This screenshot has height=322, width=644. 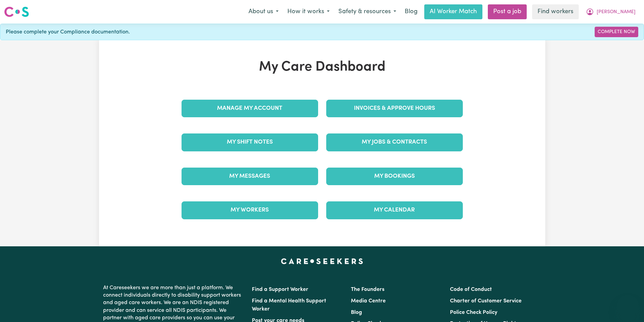 I want to click on a: Police Check Policy, so click(x=474, y=313).